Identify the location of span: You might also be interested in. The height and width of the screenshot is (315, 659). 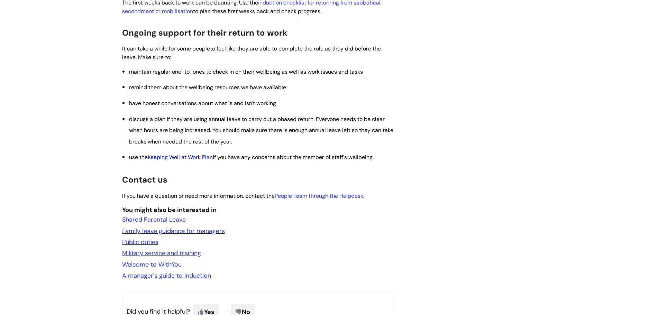
(169, 210).